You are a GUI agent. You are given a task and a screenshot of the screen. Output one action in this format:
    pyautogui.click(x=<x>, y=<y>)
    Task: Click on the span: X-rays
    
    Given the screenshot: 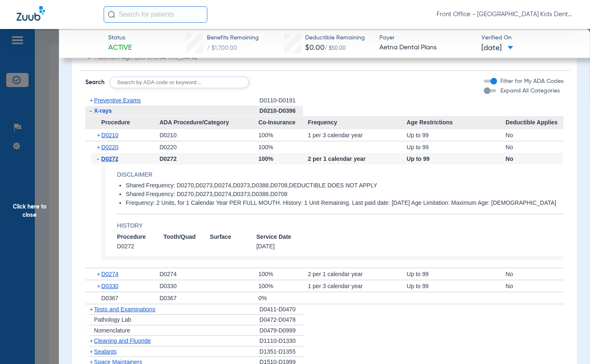 What is the action you would take?
    pyautogui.click(x=103, y=111)
    